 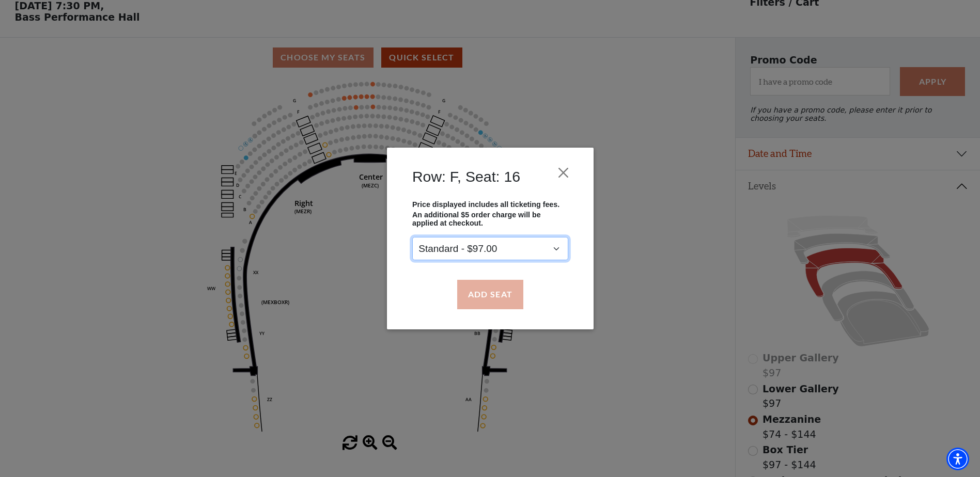 I want to click on button: Add Seat, so click(x=489, y=294).